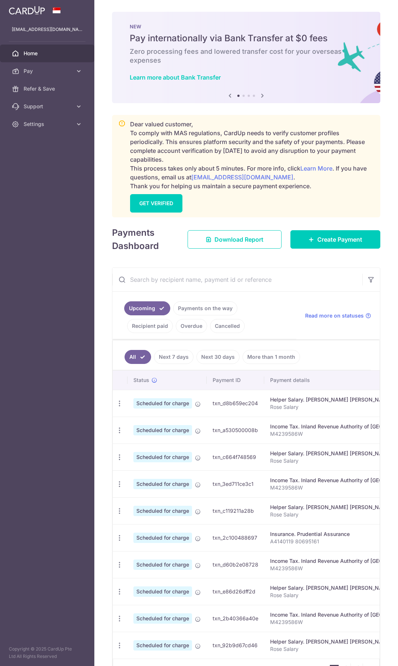  What do you see at coordinates (175, 77) in the screenshot?
I see `a: Learn more about Bank Transfer` at bounding box center [175, 77].